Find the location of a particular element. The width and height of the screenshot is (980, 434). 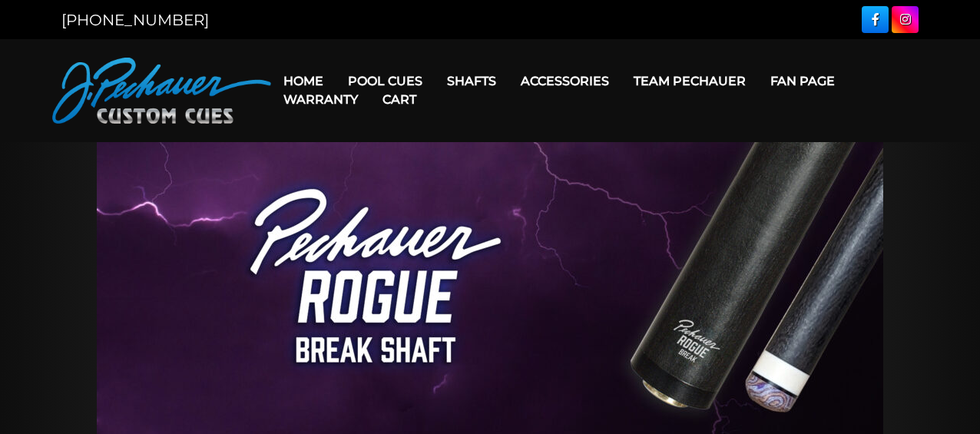

a: Cart is located at coordinates (399, 99).